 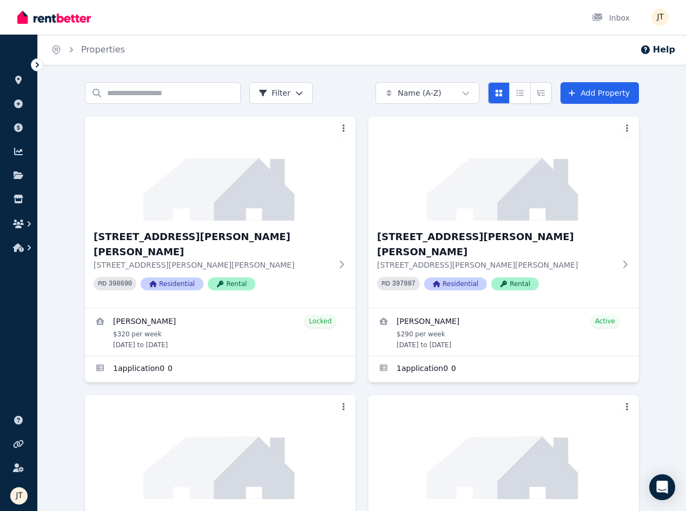 What do you see at coordinates (220, 370) in the screenshot?
I see `a: Applications for 1/21 Andrew St, Strahan` at bounding box center [220, 370].